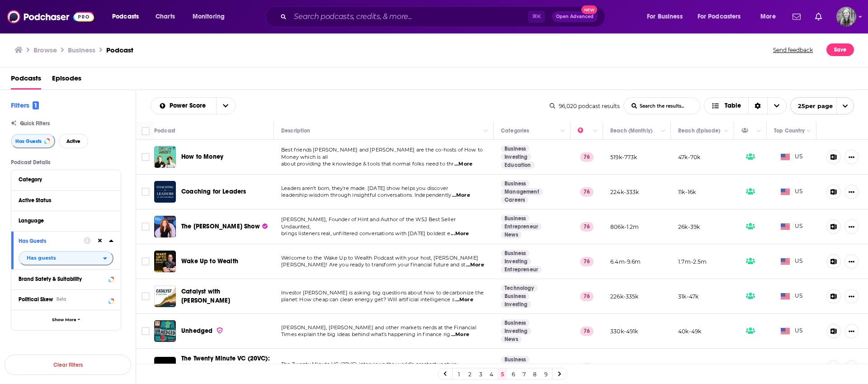 The width and height of the screenshot is (868, 384). I want to click on a: Entrepreneur, so click(522, 227).